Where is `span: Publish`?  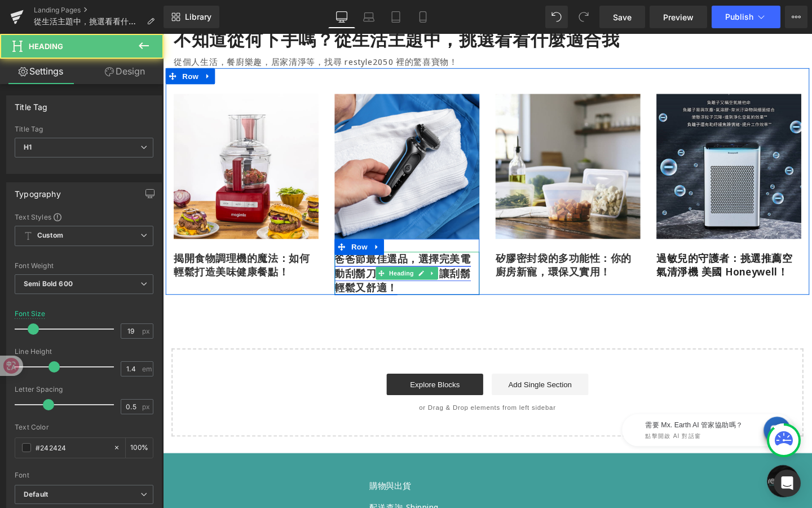
span: Publish is located at coordinates (739, 17).